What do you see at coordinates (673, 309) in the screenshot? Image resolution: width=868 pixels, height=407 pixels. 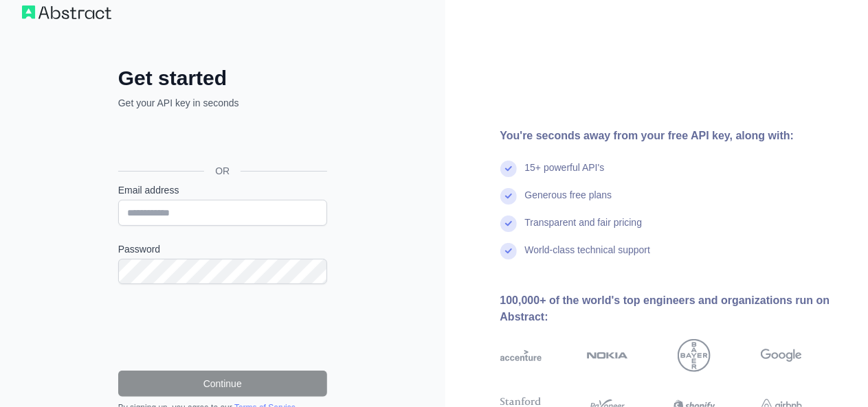 I see `div: 100,000+ of the world's top engineers and organizations run on Abstract:` at bounding box center [673, 309].